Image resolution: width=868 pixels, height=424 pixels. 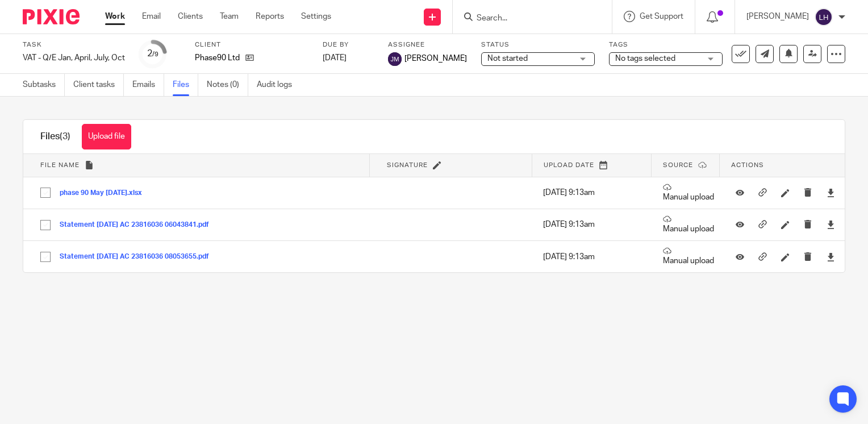 What do you see at coordinates (151, 16) in the screenshot?
I see `a: Email` at bounding box center [151, 16].